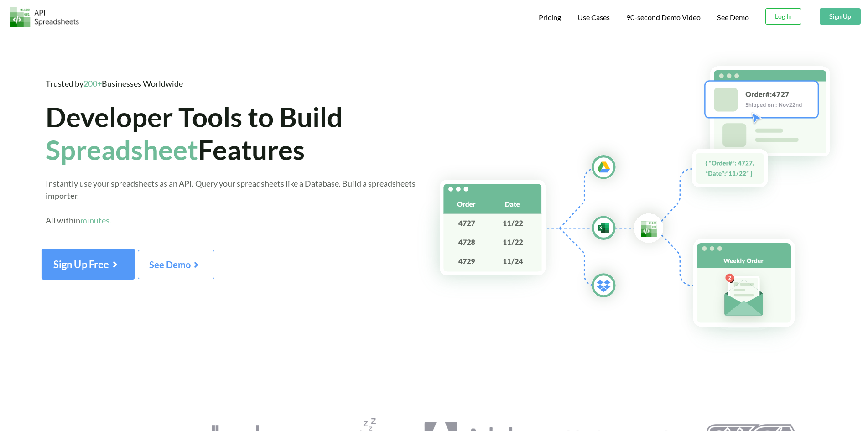 The image size is (868, 431). Describe the element at coordinates (549, 17) in the screenshot. I see `span: Pricing` at that location.